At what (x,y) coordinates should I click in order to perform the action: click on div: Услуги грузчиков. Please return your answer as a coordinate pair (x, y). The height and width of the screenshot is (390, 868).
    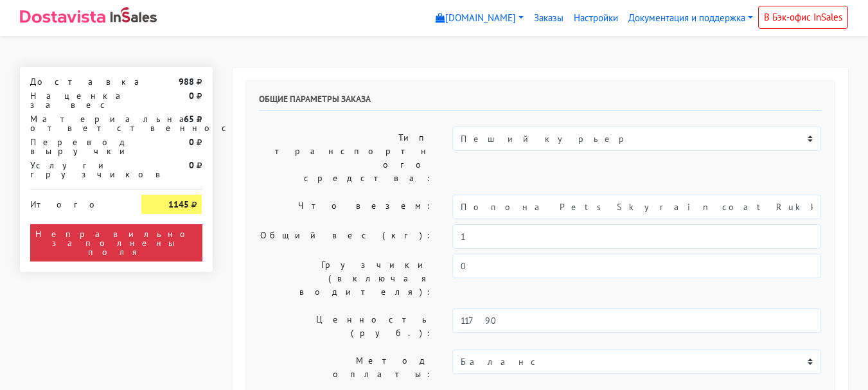
    Looking at the image, I should click on (77, 170).